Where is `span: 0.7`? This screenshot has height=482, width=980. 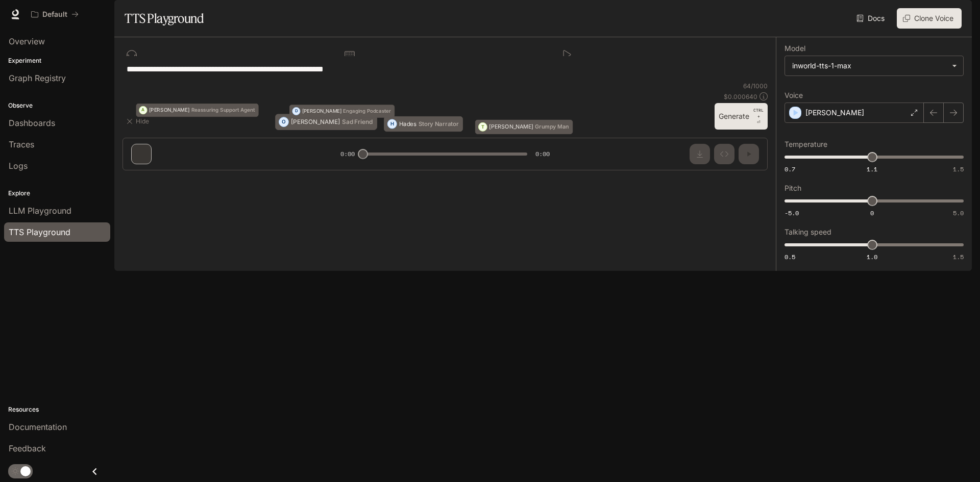
span: 0.7 is located at coordinates (790, 169).